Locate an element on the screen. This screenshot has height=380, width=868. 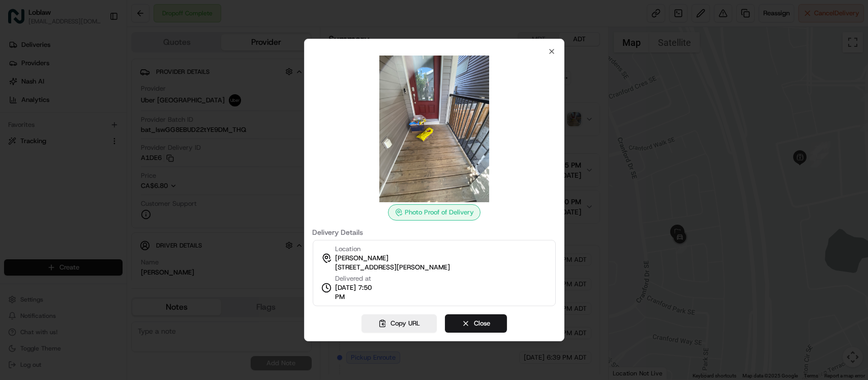
button: Copy URL is located at coordinates (399, 323).